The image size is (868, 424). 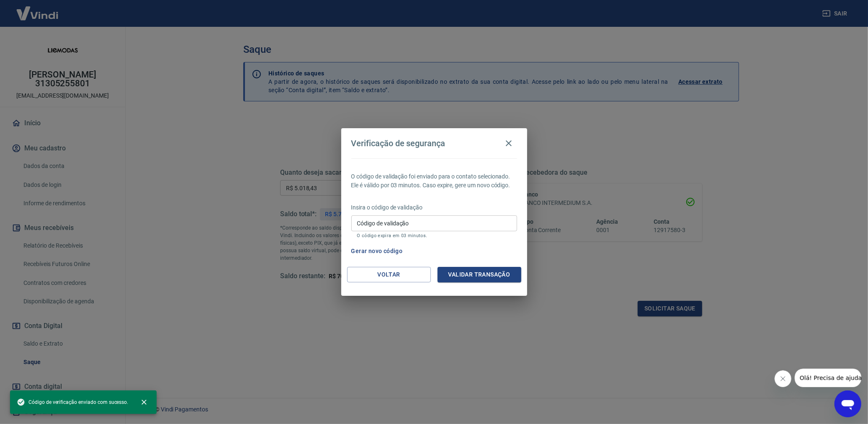 I want to click on p: O código de validação foi enviado para o contato selecionado. Ele é válido por 03 minutos. Caso e..., so click(x=434, y=181).